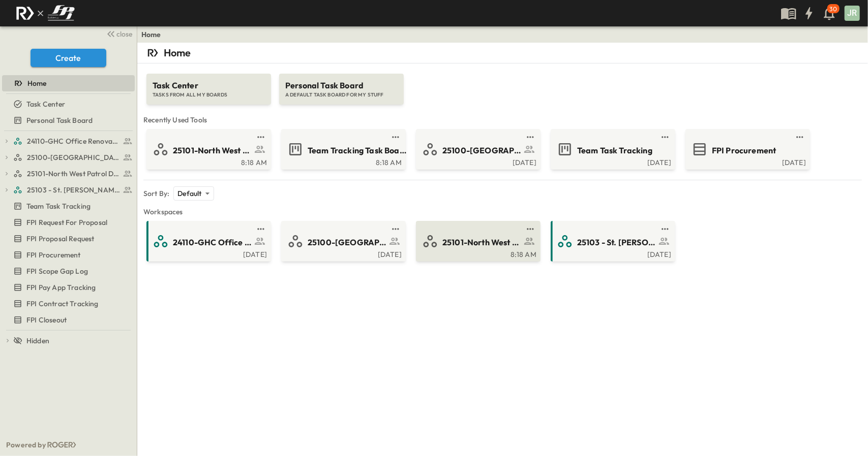  What do you see at coordinates (68, 239) in the screenshot?
I see `div: FPI Proposal Requesttest` at bounding box center [68, 239].